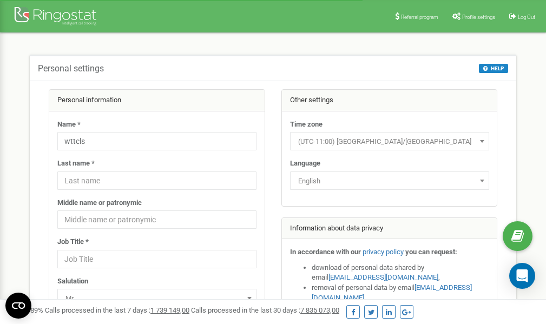 This screenshot has width=546, height=324. I want to click on label: Name *, so click(69, 124).